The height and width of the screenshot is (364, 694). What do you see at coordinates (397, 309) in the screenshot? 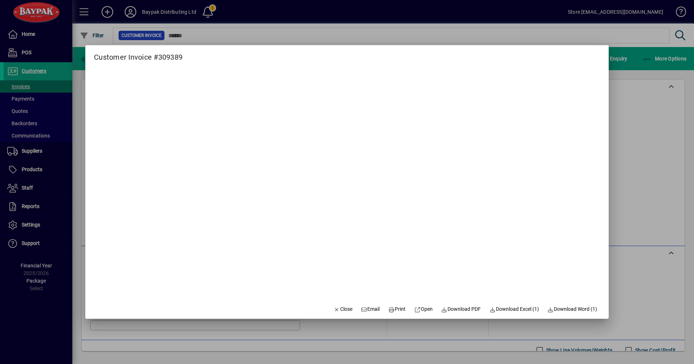
I see `span: Print` at bounding box center [397, 309].